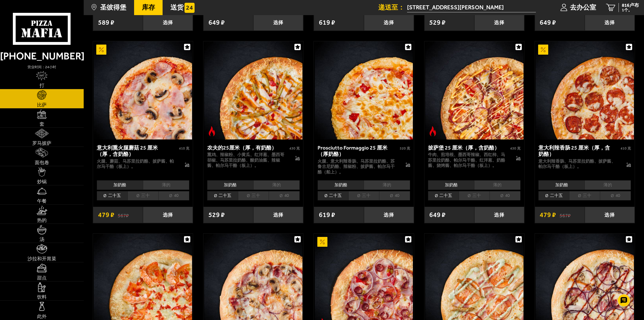  Describe the element at coordinates (104, 22) in the screenshot. I see `font: 589` at that location.